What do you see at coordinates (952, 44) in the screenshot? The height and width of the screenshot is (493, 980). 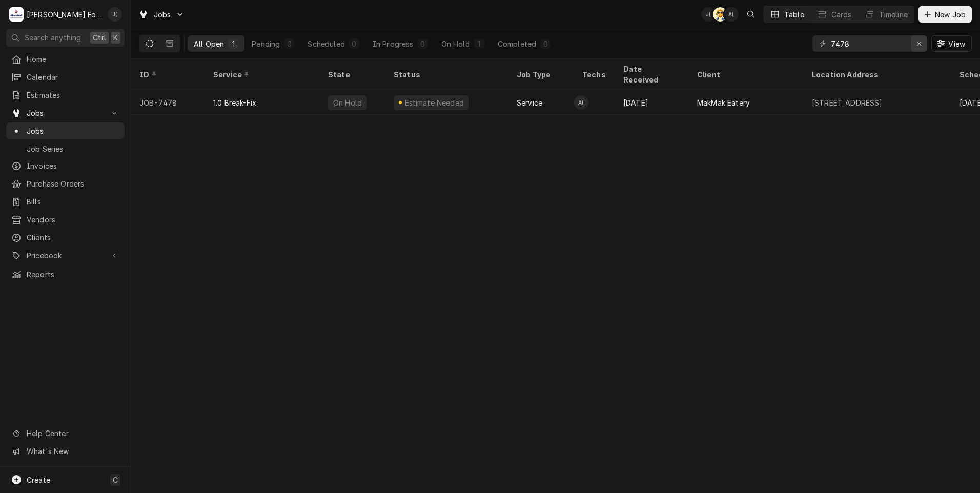 I see `button: View` at bounding box center [952, 44].